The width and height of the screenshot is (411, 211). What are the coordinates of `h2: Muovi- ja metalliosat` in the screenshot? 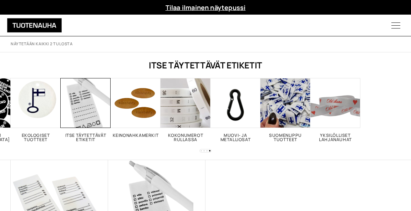 It's located at (235, 138).